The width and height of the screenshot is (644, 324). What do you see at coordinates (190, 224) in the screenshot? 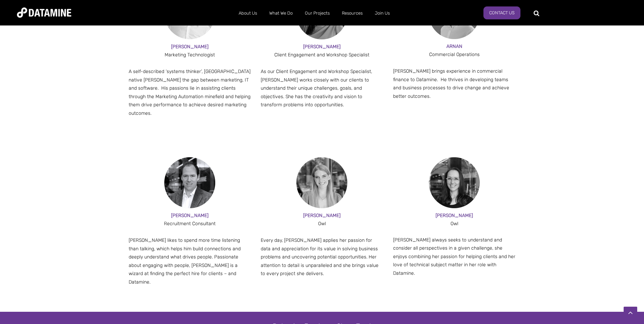
I see `div: Recruitment Consultant` at bounding box center [190, 224].